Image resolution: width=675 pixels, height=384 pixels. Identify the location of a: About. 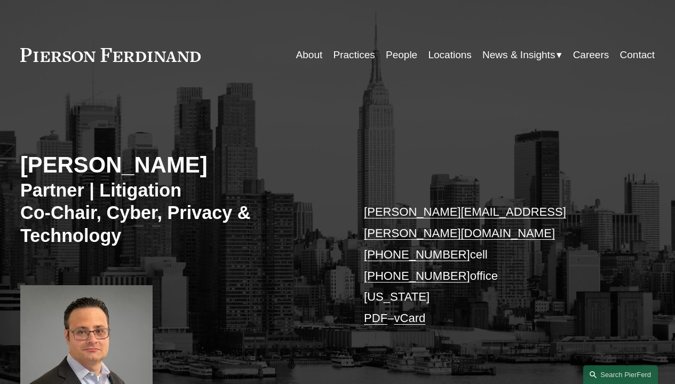
(309, 55).